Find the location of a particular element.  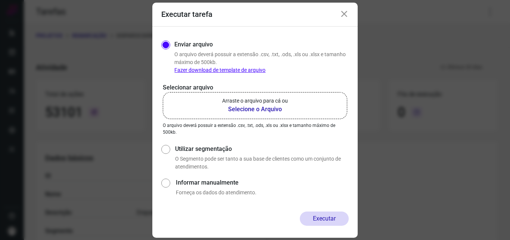

a: Fazer download de template de arquivo is located at coordinates (220, 70).